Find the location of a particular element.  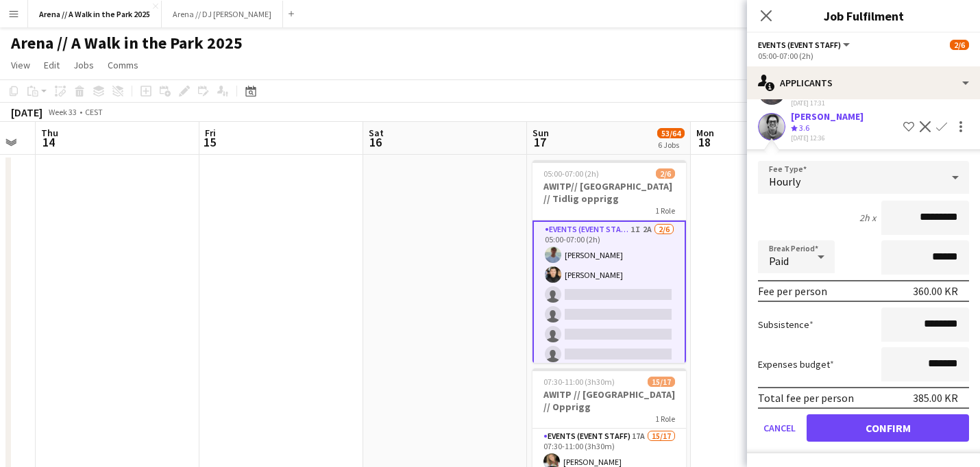

div: CEST is located at coordinates (94, 112).